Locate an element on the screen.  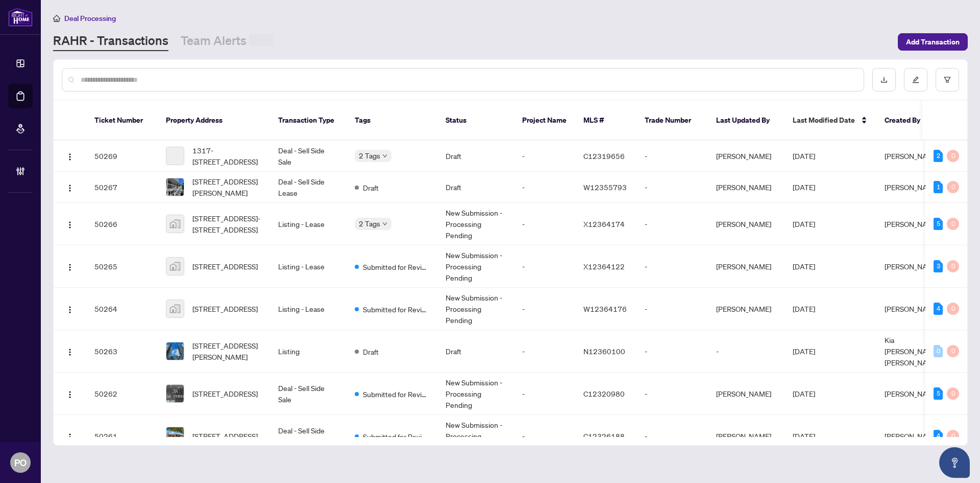
div: 5 is located at coordinates (938, 394).